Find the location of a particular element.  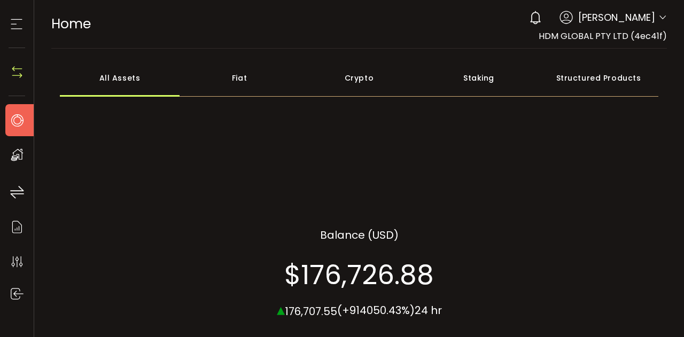

div: Structured Products is located at coordinates (599, 78).